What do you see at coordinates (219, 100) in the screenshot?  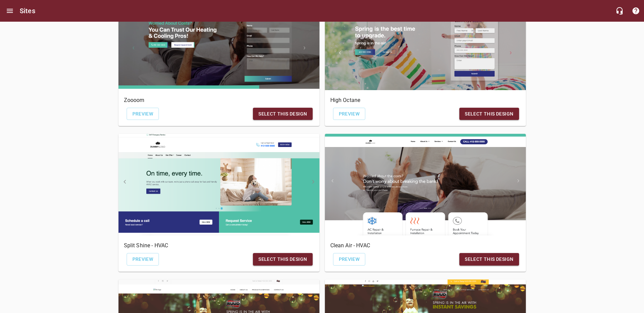 I see `h6: Zoooom` at bounding box center [219, 100].